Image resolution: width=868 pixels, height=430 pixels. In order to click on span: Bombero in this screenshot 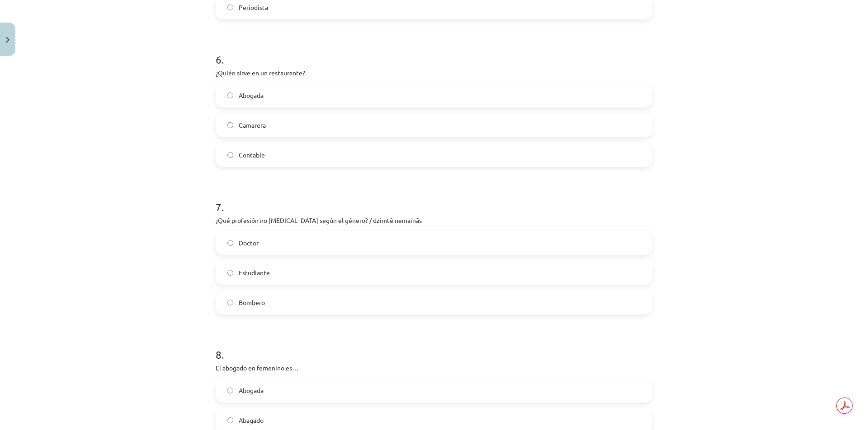, I will do `click(251, 303)`.